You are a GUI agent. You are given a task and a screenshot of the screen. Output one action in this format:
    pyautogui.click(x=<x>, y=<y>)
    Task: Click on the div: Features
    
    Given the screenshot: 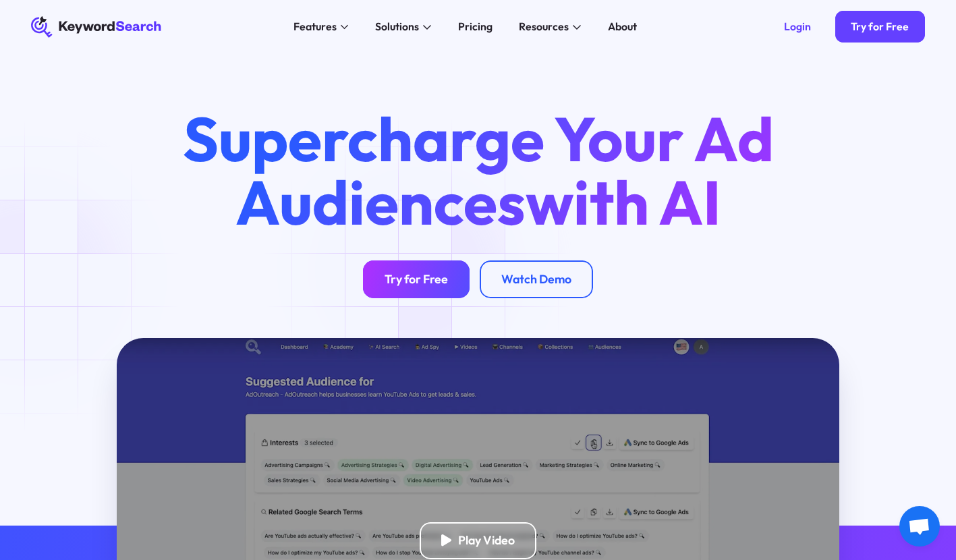 What is the action you would take?
    pyautogui.click(x=315, y=27)
    